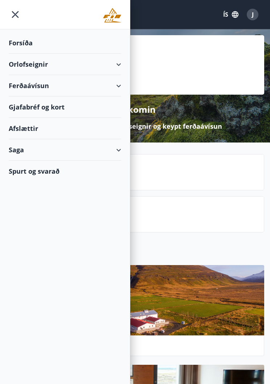 The width and height of the screenshot is (270, 384). Describe the element at coordinates (15, 15) in the screenshot. I see `button: menu` at that location.